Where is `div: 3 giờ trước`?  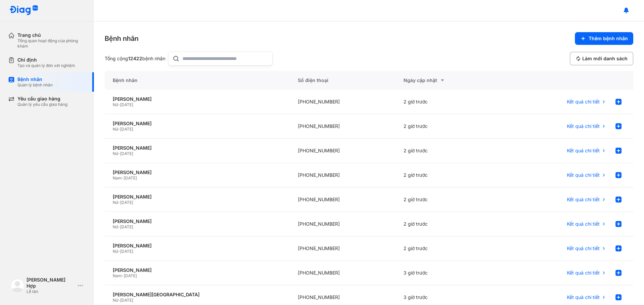
div: 3 giờ trước is located at coordinates (448, 273).